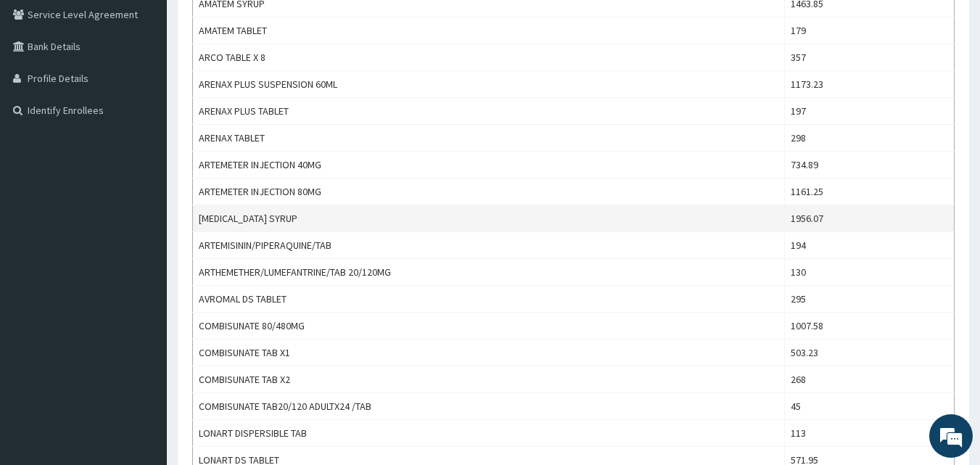 This screenshot has height=465, width=980. What do you see at coordinates (489, 30) in the screenshot?
I see `td: AMATEM TABLET` at bounding box center [489, 30].